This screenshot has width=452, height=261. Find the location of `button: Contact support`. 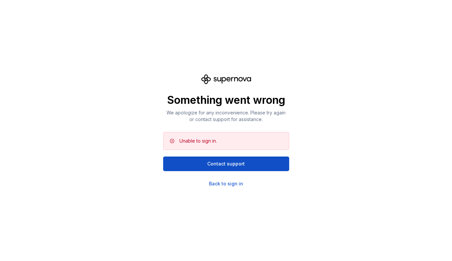

button: Contact support is located at coordinates (226, 164).